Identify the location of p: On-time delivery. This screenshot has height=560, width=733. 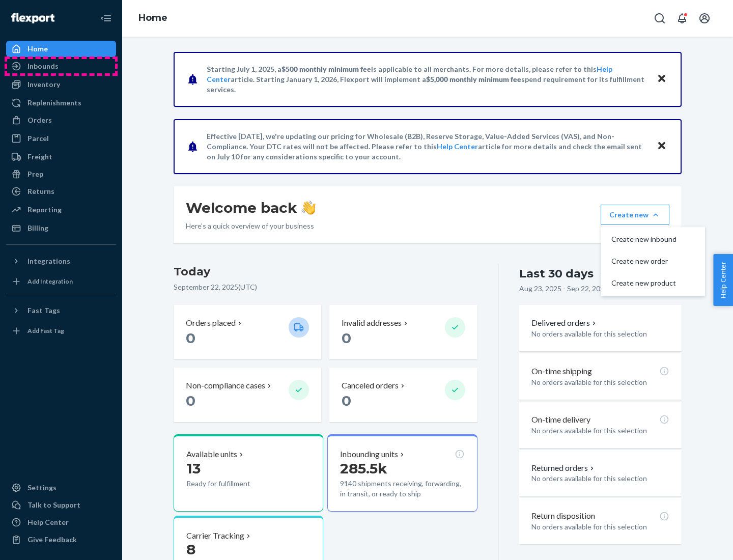
(561, 420).